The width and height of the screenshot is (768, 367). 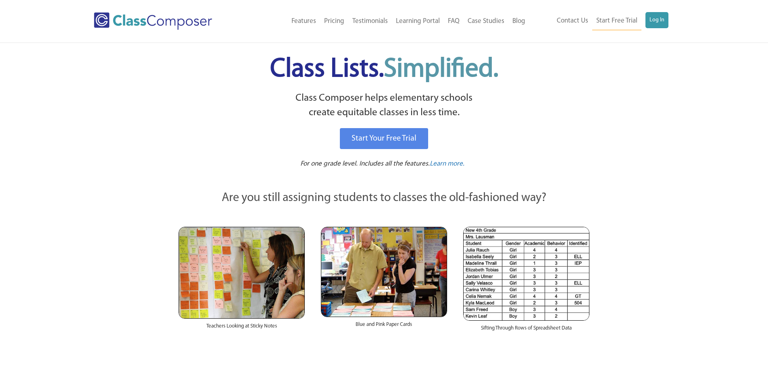 I want to click on a: Features, so click(x=304, y=21).